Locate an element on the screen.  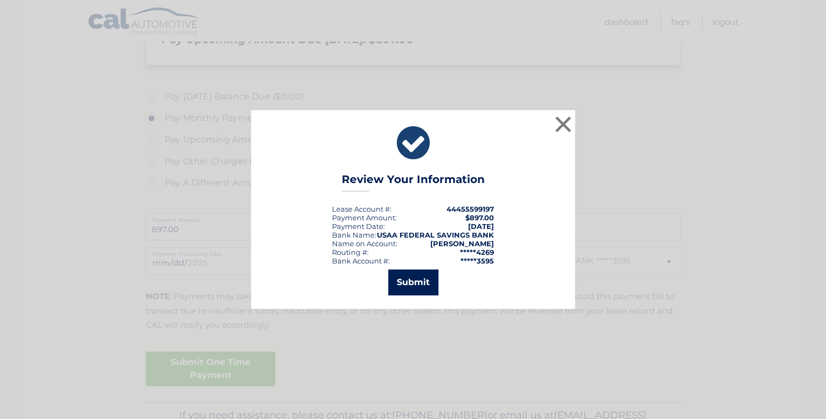
strong: USAA FEDERAL SAVINGS BANK is located at coordinates (435, 235).